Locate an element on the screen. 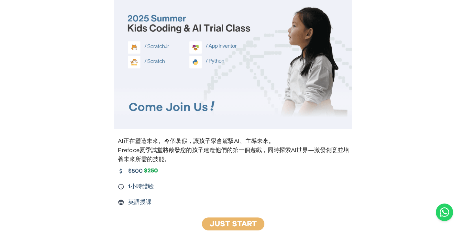 The height and width of the screenshot is (234, 466). a: Chat with us on WhatsApp is located at coordinates (444, 212).